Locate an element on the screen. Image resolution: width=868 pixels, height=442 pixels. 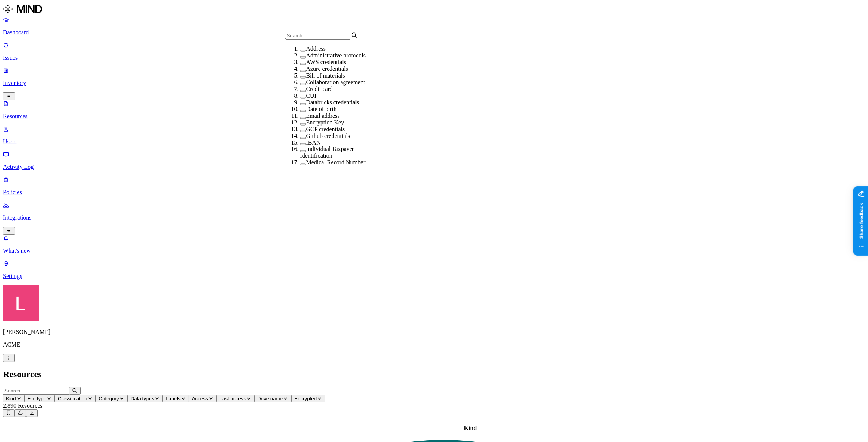
label: Individual Taxpayer Identification is located at coordinates (327, 152).